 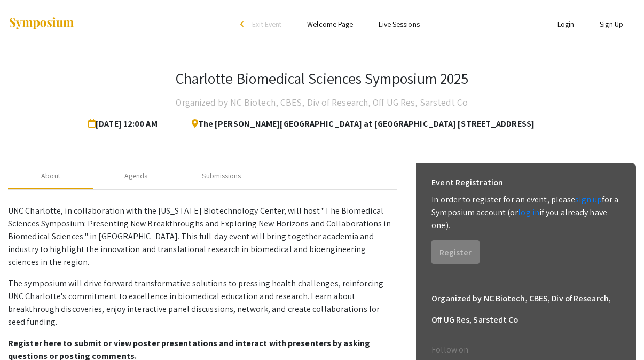 What do you see at coordinates (321, 78) in the screenshot?
I see `h3: Charlotte Biomedical Sciences Symposium 2025` at bounding box center [321, 78].